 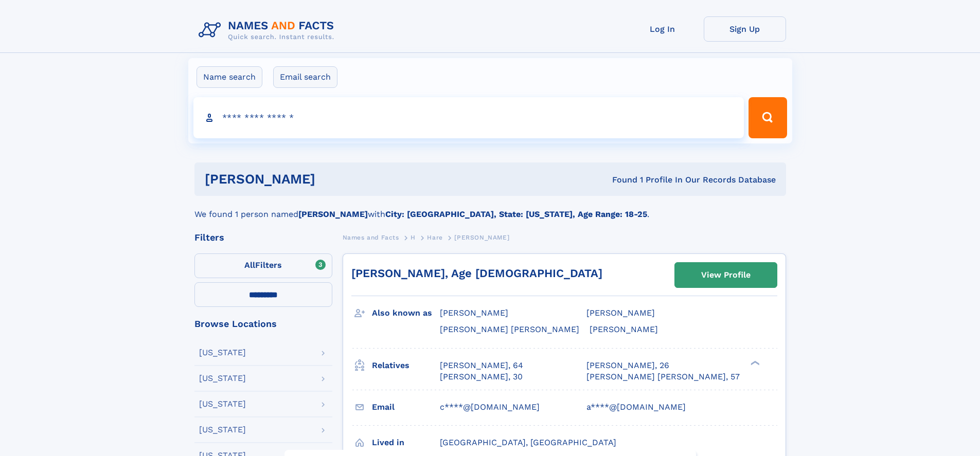 I want to click on a: Names and Facts, so click(x=371, y=237).